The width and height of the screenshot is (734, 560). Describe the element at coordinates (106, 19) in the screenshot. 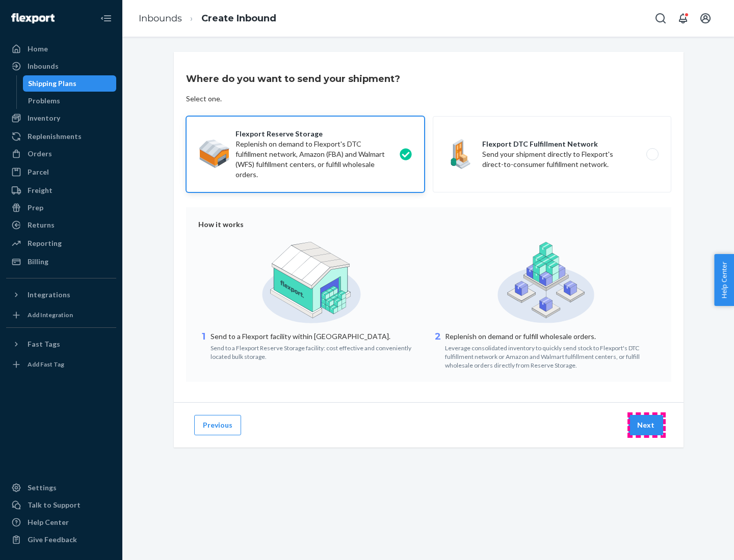

I see `button: Close Navigation` at that location.